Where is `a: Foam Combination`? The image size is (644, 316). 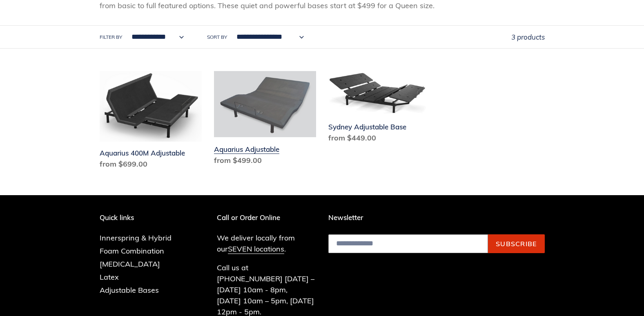 a: Foam Combination is located at coordinates (132, 251).